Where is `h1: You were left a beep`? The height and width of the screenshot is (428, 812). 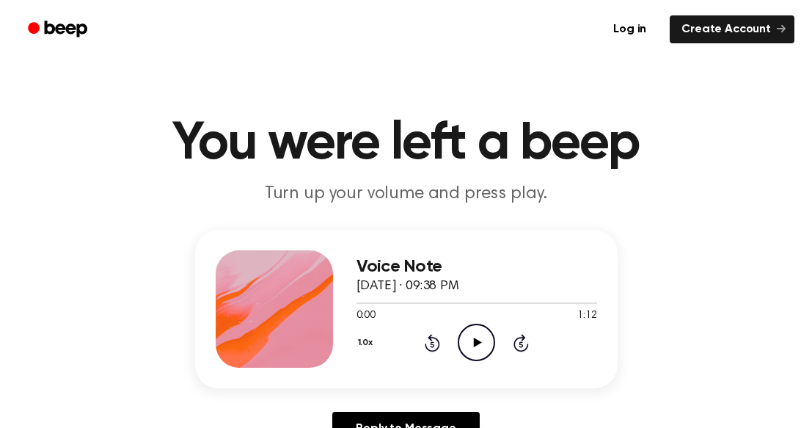
h1: You were left a beep is located at coordinates (407, 144).